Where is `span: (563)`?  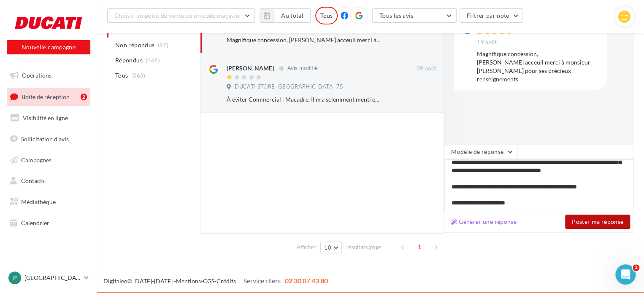
span: (563) is located at coordinates (138, 75).